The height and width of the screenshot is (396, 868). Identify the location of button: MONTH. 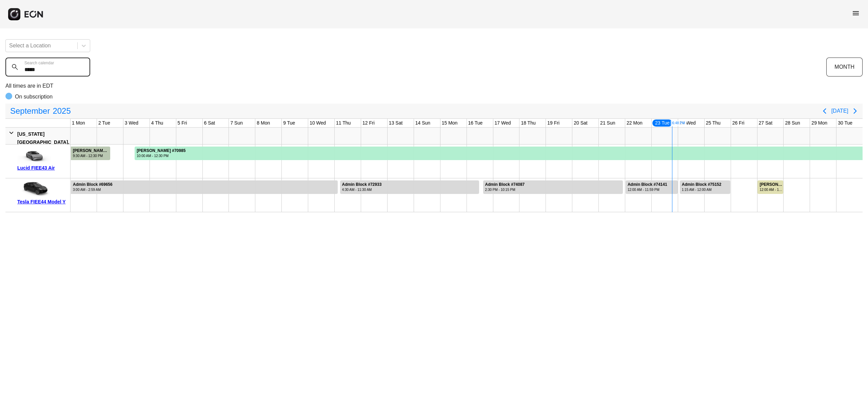
(844, 67).